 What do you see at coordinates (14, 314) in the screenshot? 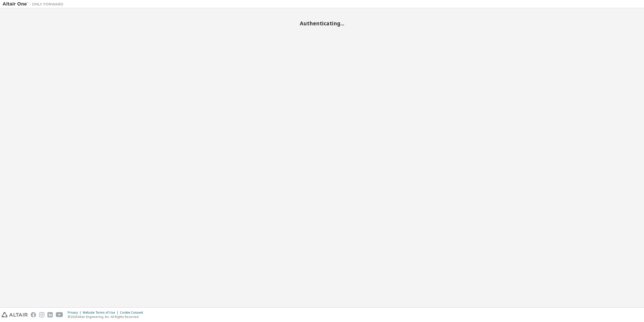
I see `img: altair_logo.svg` at bounding box center [14, 314].